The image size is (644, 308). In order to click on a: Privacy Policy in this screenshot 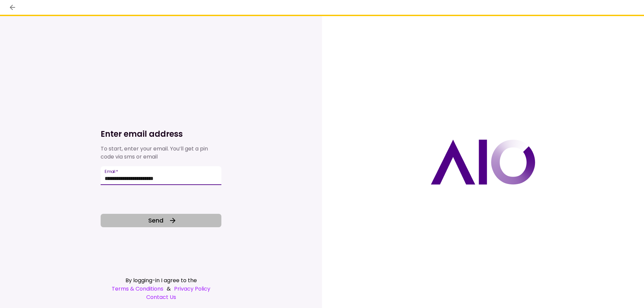, I will do `click(192, 288)`.